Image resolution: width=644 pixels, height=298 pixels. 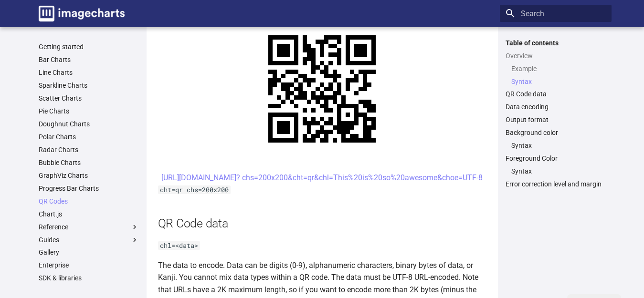 What do you see at coordinates (322, 89) in the screenshot?
I see `img: chart` at bounding box center [322, 89].